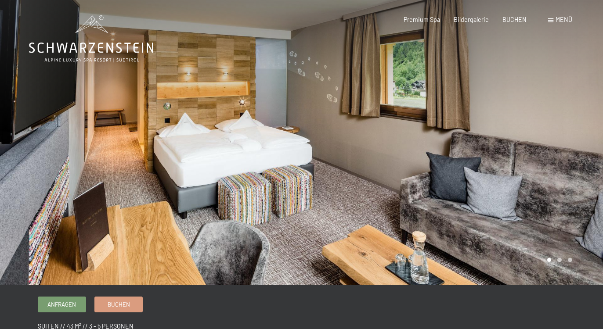 This screenshot has height=329, width=603. What do you see at coordinates (62, 304) in the screenshot?
I see `a: Anfragen` at bounding box center [62, 304].